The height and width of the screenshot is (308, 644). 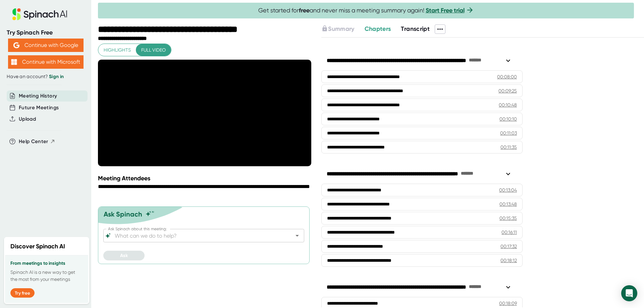 What do you see at coordinates (509, 232) in the screenshot?
I see `div: 00:16:11` at bounding box center [509, 232].